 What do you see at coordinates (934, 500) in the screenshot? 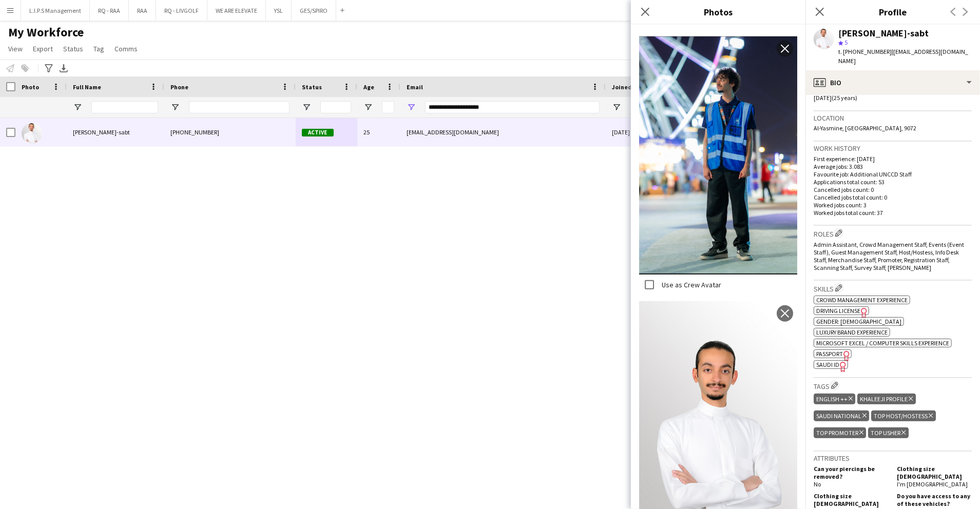
I see `h5: Do you have access to any of these vehicles?` at bounding box center [934, 500].